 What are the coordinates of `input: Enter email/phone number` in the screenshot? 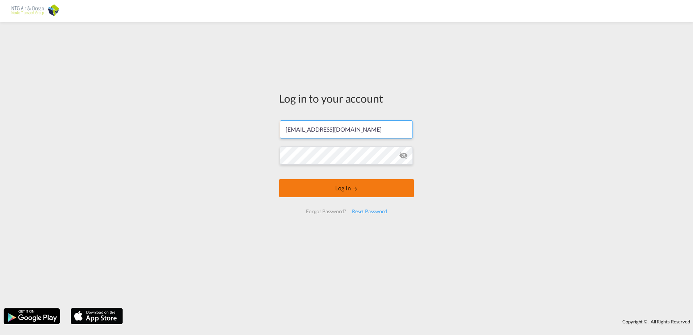 It's located at (346, 129).